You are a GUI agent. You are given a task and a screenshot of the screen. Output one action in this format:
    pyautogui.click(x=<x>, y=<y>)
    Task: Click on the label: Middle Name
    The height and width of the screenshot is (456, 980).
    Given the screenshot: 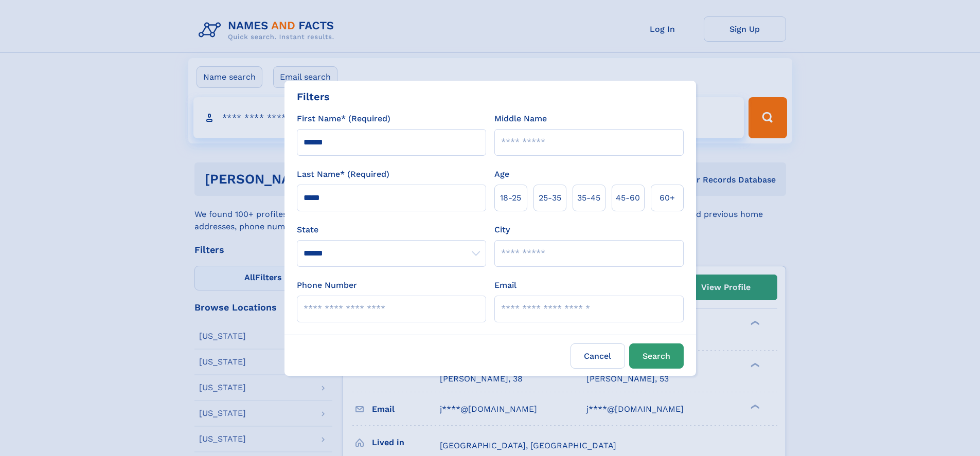 What is the action you would take?
    pyautogui.click(x=520, y=119)
    